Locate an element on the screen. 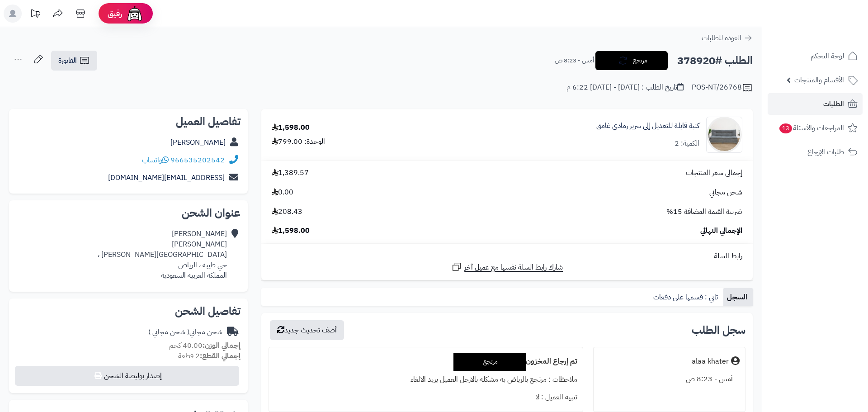  a: المراجعات والأسئلة13 is located at coordinates (815, 128).